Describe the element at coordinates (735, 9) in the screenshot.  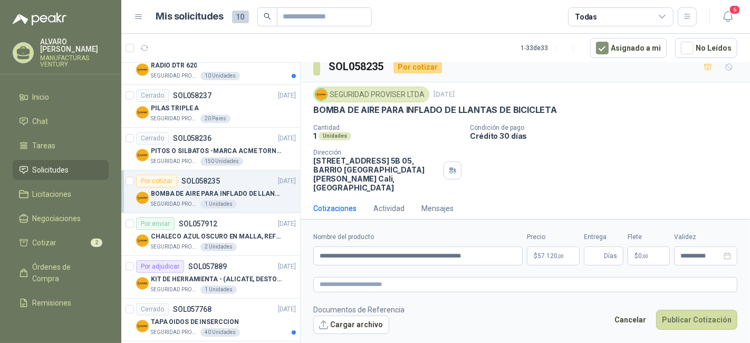
I see `span: 6` at that location.